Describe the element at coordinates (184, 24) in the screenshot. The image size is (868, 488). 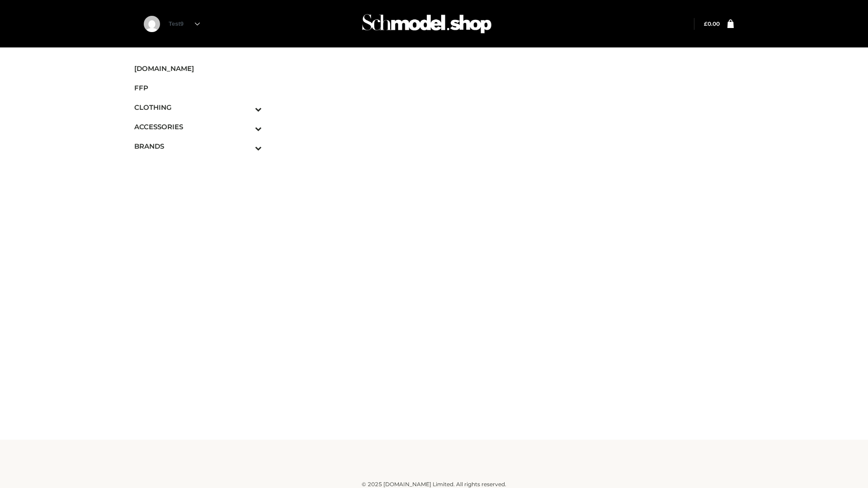
I see `a: Test9` at that location.